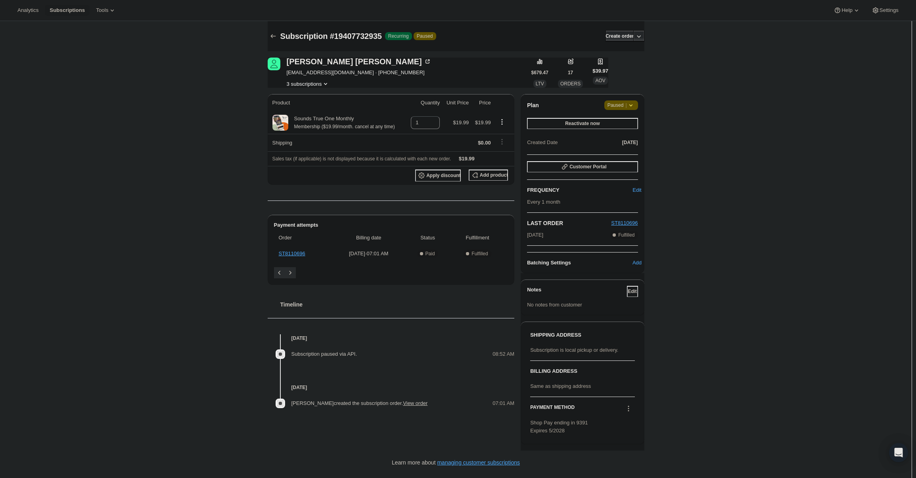 The height and width of the screenshot is (478, 916). Describe the element at coordinates (581, 190) in the screenshot. I see `h2: FREQUENCY` at that location.